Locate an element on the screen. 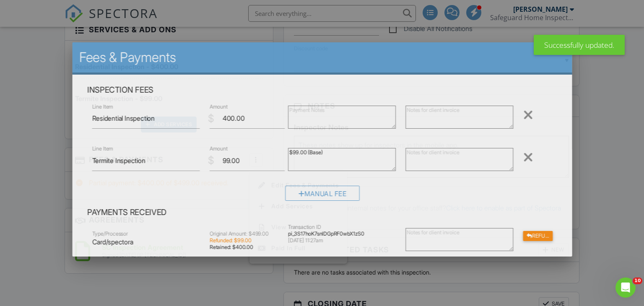  div: Refunded: $99.00 is located at coordinates (244, 241).